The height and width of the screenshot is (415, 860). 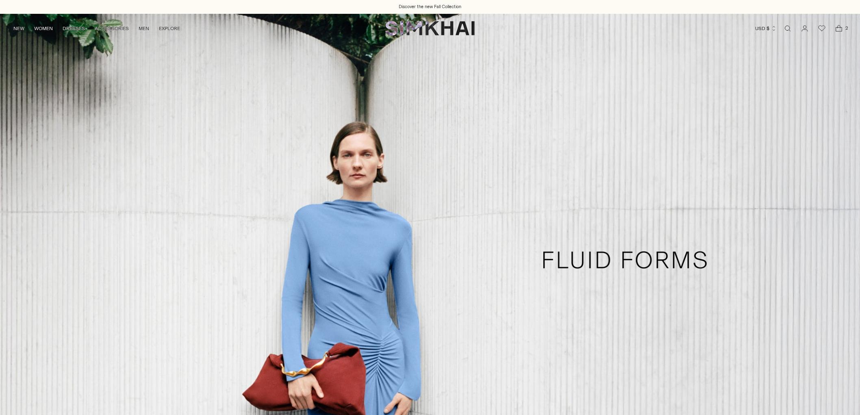 I want to click on a: SIMKHAI, so click(x=430, y=28).